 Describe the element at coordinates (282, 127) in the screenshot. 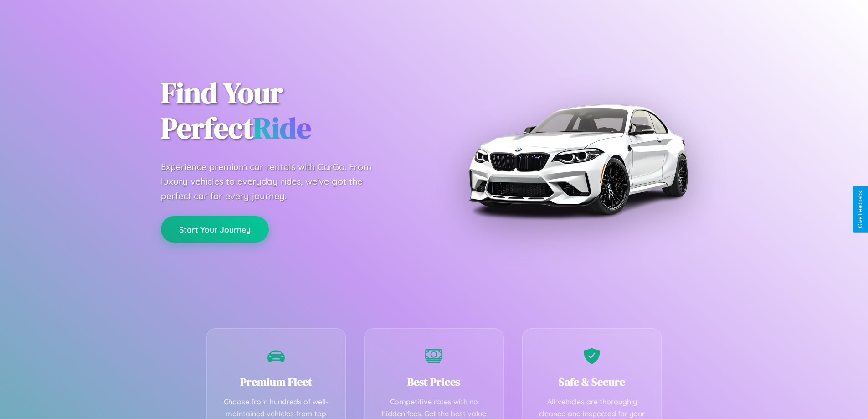

I see `span: Ride` at that location.